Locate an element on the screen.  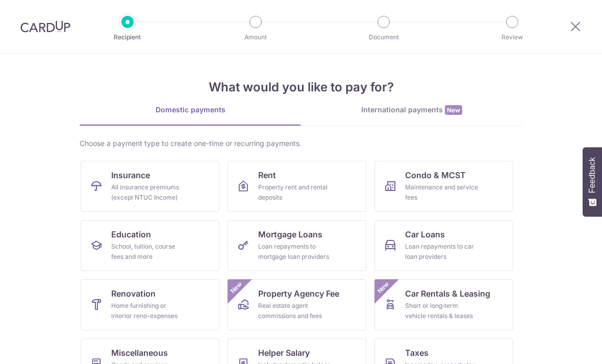
a: RenovationHome furnishing or interior reno-expenses is located at coordinates (150, 304).